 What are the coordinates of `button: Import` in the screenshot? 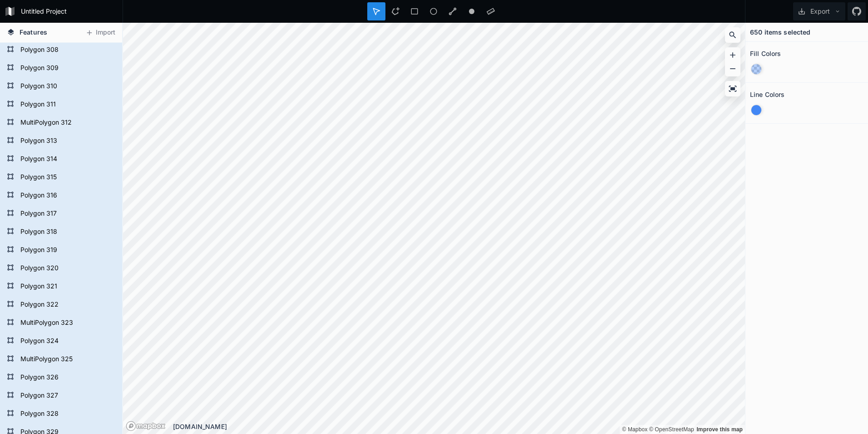 It's located at (101, 33).